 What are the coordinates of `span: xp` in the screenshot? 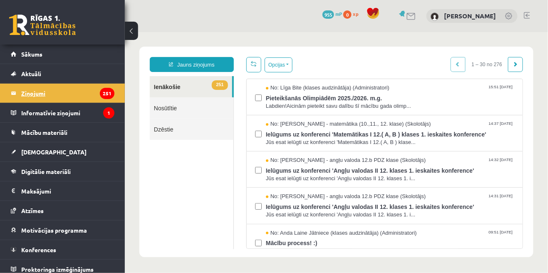 It's located at (355, 14).